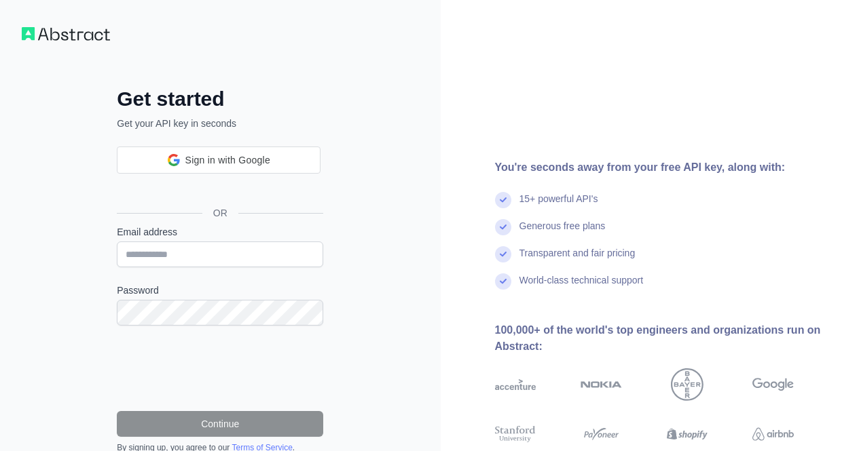  What do you see at coordinates (220, 424) in the screenshot?
I see `button: Continue` at bounding box center [220, 424].